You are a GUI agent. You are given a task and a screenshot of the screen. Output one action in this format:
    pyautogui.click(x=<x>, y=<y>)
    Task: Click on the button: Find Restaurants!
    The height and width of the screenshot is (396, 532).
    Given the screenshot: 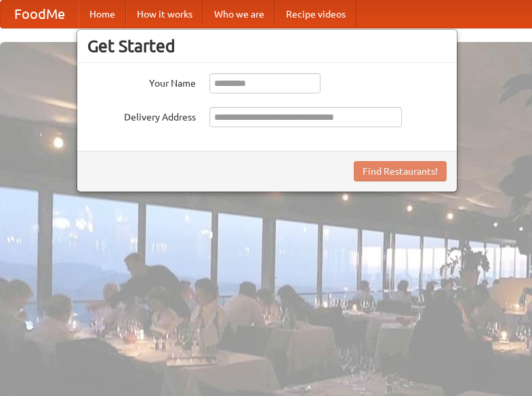 What is the action you would take?
    pyautogui.click(x=400, y=171)
    